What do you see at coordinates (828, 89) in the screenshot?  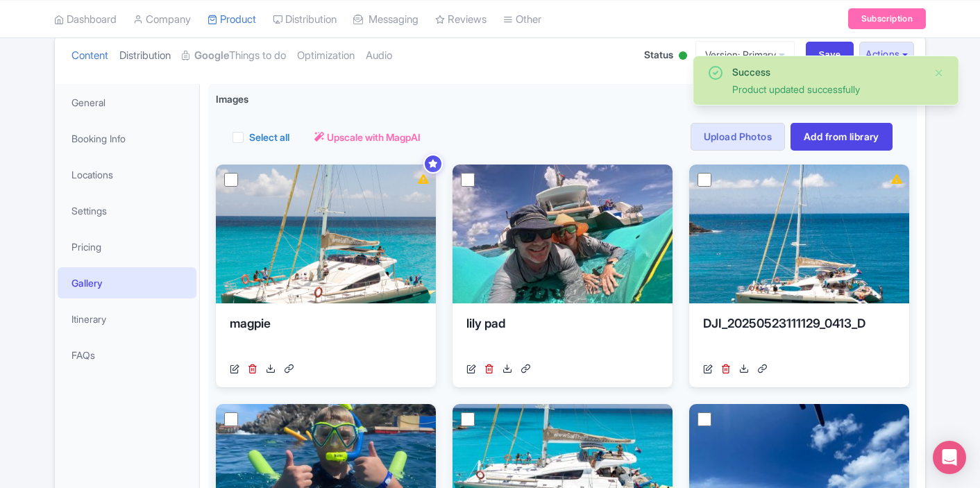 I see `div: Product updated successfully` at bounding box center [828, 89].